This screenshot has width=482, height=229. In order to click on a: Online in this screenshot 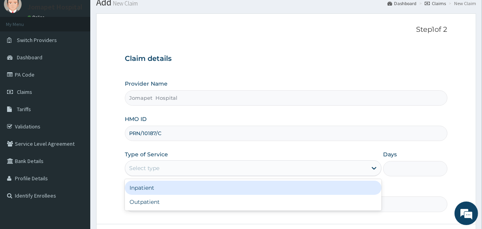, I will do `click(37, 17)`.